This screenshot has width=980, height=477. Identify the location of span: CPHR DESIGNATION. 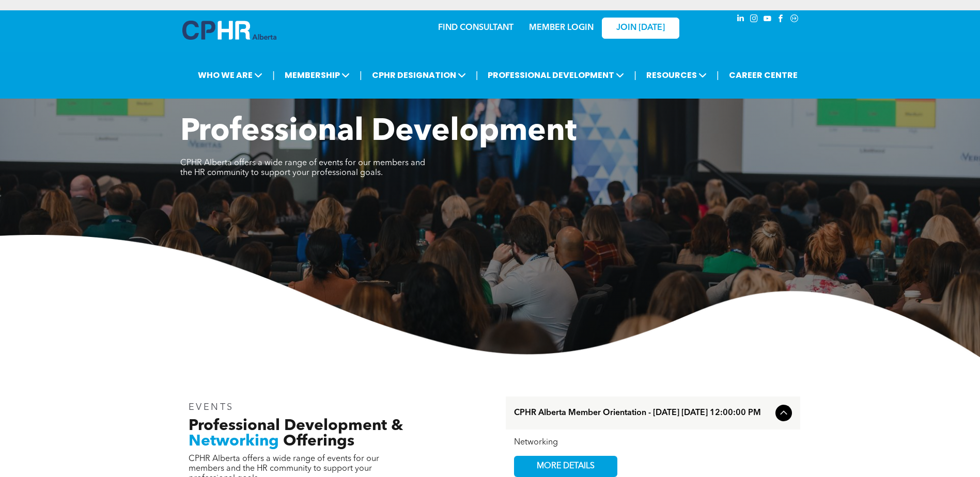
(419, 75).